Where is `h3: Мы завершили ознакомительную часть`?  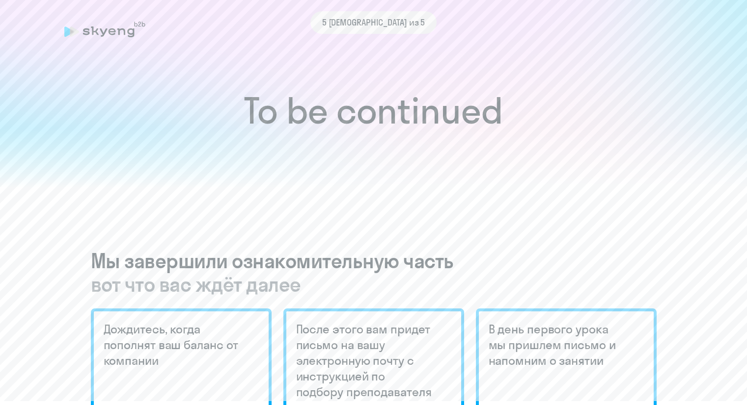 h3: Мы завершили ознакомительную часть is located at coordinates (374, 273).